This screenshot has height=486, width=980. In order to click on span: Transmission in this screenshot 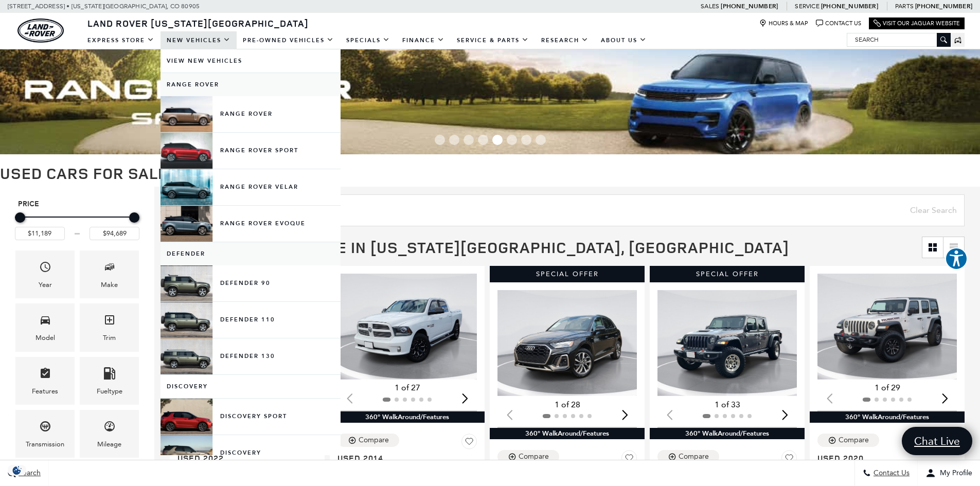, I will do `click(45, 428)`.